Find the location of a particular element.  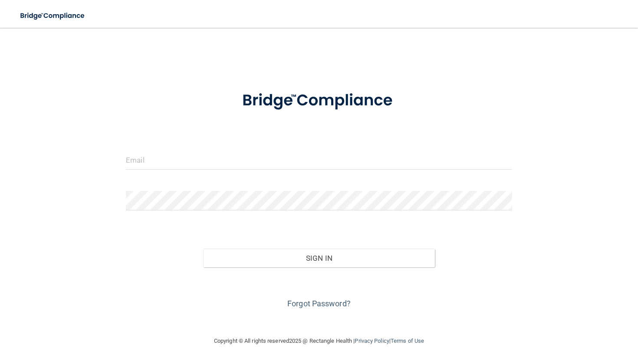

a: Terms of Use is located at coordinates (407, 340).